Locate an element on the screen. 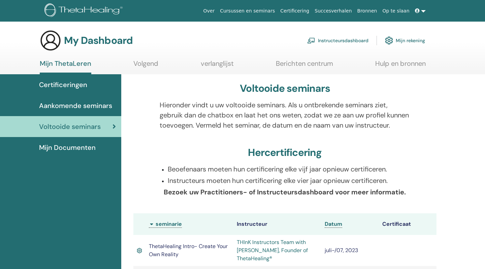 The height and width of the screenshot is (269, 485). a: Volgend is located at coordinates (146, 66).